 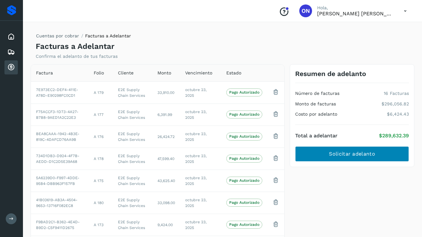 I want to click on h3: Resumen de adelanto, so click(x=331, y=73).